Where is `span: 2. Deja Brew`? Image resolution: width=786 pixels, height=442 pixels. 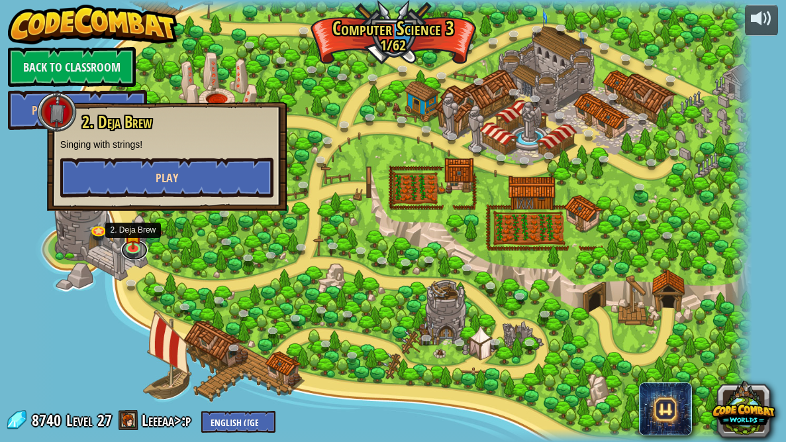 span: 2. Deja Brew is located at coordinates (117, 122).